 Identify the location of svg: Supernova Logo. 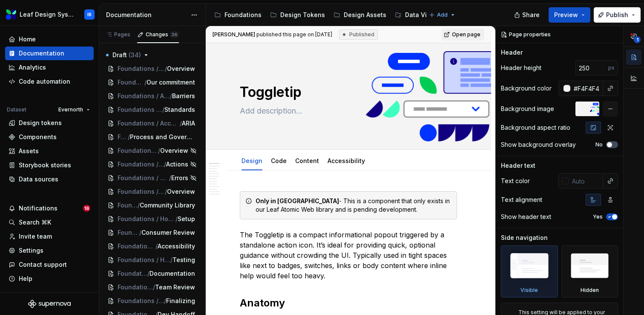
(50, 304).